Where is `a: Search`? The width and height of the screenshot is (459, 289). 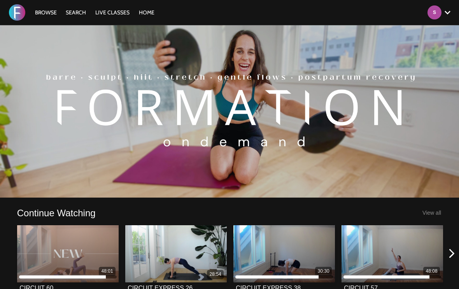
a: Search is located at coordinates (76, 12).